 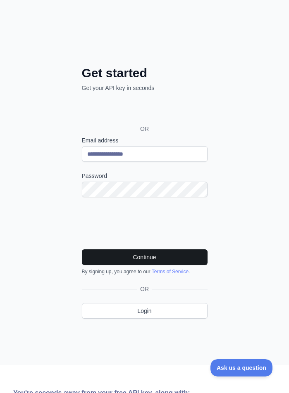 I want to click on button: Continue, so click(x=144, y=257).